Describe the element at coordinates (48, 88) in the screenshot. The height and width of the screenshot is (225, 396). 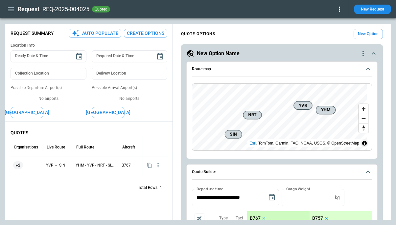
I see `p: Possible Departure Airport(s)` at that location.